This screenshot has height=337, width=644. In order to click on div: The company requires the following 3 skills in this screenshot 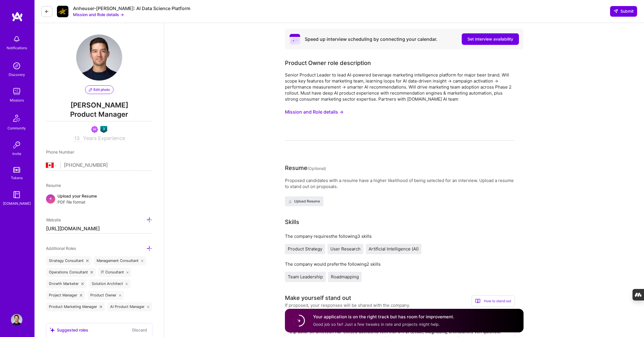, I will do `click(400, 236)`.